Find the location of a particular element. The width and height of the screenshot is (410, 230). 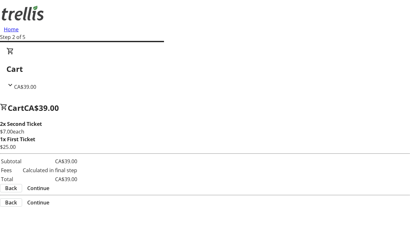

td: Subtotal is located at coordinates (11, 162).